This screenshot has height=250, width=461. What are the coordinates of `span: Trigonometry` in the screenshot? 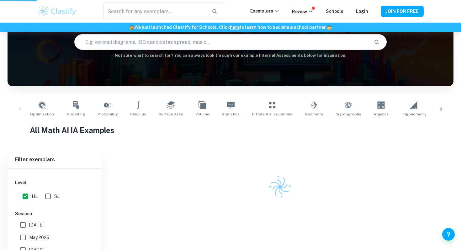 It's located at (414, 114).